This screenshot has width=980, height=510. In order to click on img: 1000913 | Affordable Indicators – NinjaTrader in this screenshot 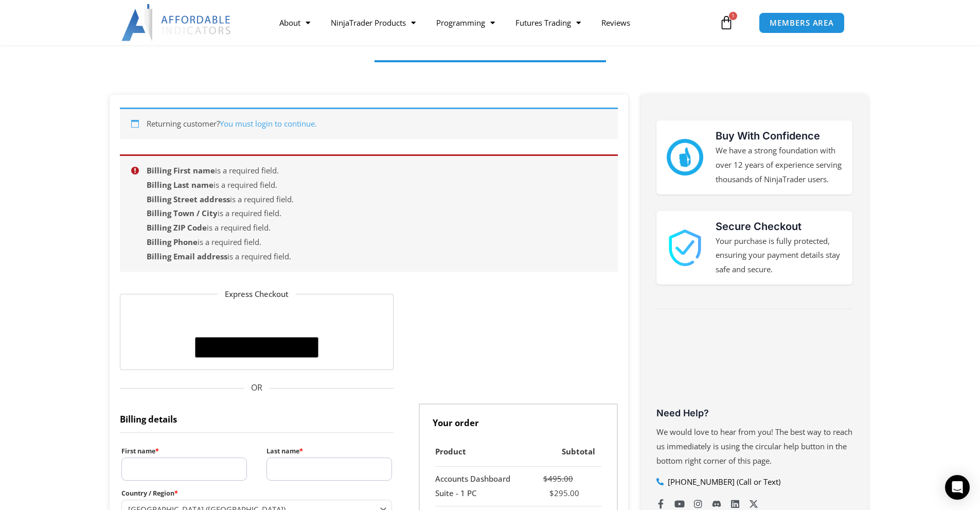, I will do `click(684, 247)`.